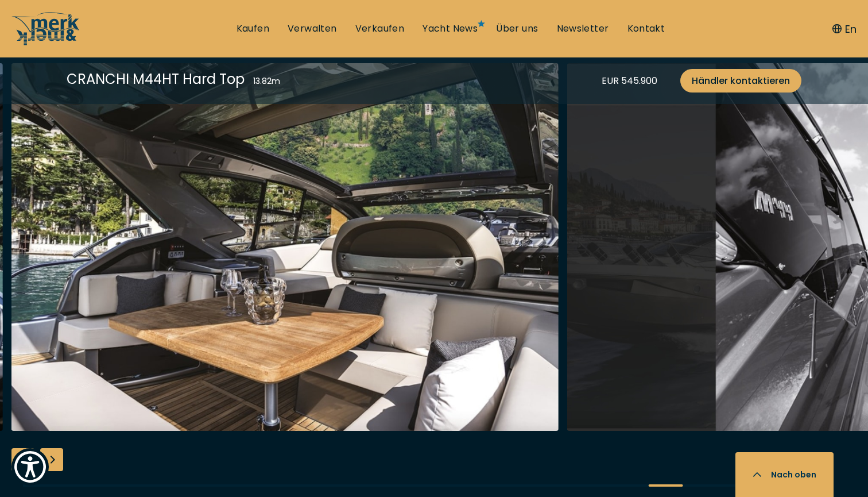  Describe the element at coordinates (741, 81) in the screenshot. I see `a: Händler kontaktieren` at that location.